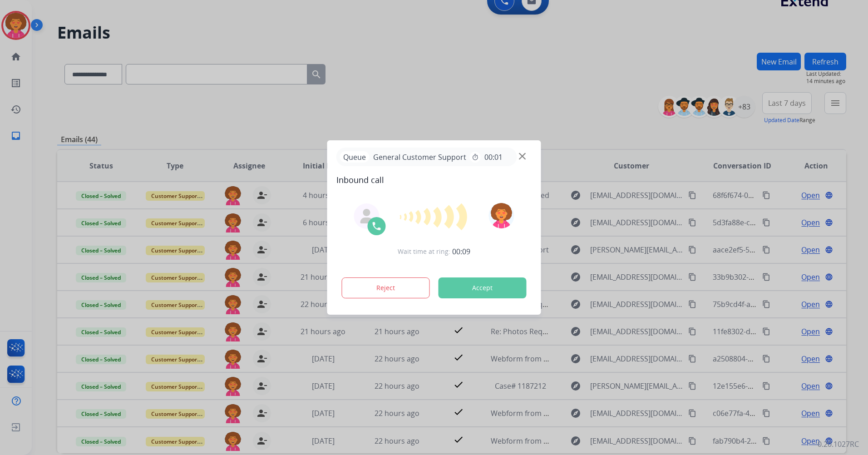  What do you see at coordinates (424, 252) in the screenshot?
I see `span: Wait time at ring:` at bounding box center [424, 252].